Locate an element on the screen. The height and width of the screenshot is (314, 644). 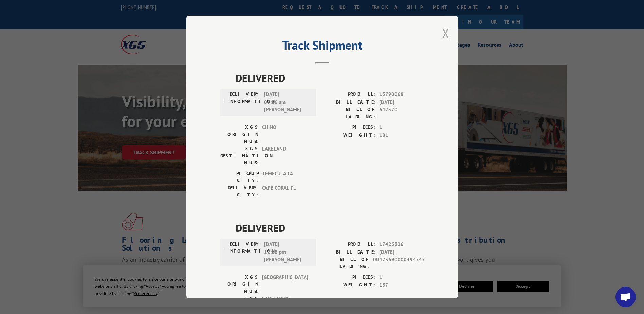
span: 187 is located at coordinates (402, 285).